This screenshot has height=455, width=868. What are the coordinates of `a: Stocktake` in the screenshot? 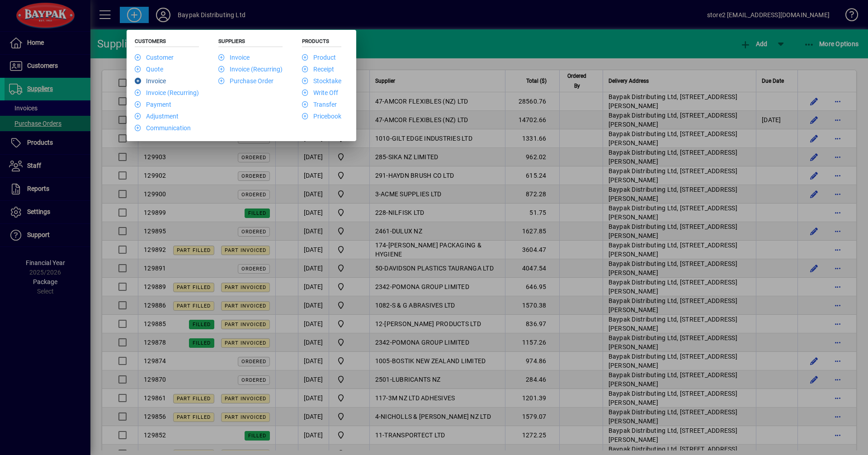 It's located at (321, 81).